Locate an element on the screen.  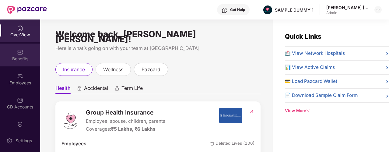
img: svg+xml;base64,PHN2ZyBpZD0iSGVscC0zMngzMiIgeG1sbnM9Imh0dHA6Ly93d3cudzMub3JnLzIwMDAvc3ZnIiB3aWR0aD... is located at coordinates (225, 10).